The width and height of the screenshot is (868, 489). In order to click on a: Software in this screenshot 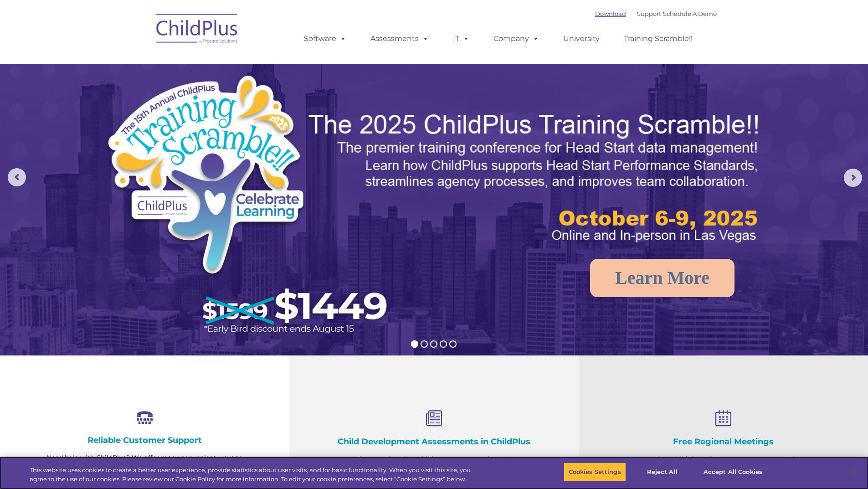, I will do `click(325, 39)`.